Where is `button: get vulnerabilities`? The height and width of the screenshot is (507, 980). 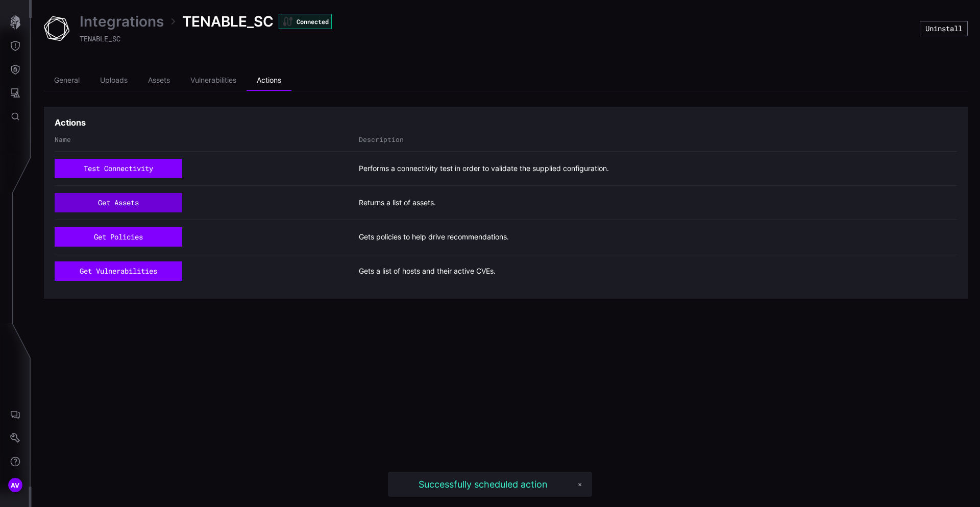 button: get vulnerabilities is located at coordinates (118, 271).